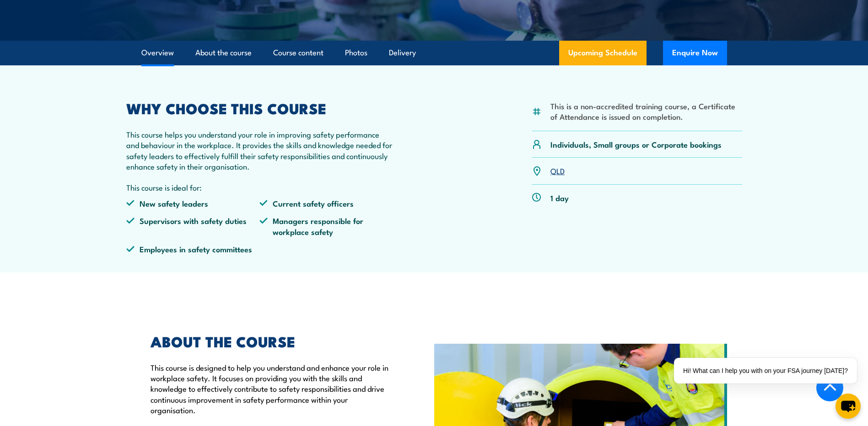 Image resolution: width=868 pixels, height=426 pixels. I want to click on p: Individuals, Small groups or Corporate bookings, so click(636, 144).